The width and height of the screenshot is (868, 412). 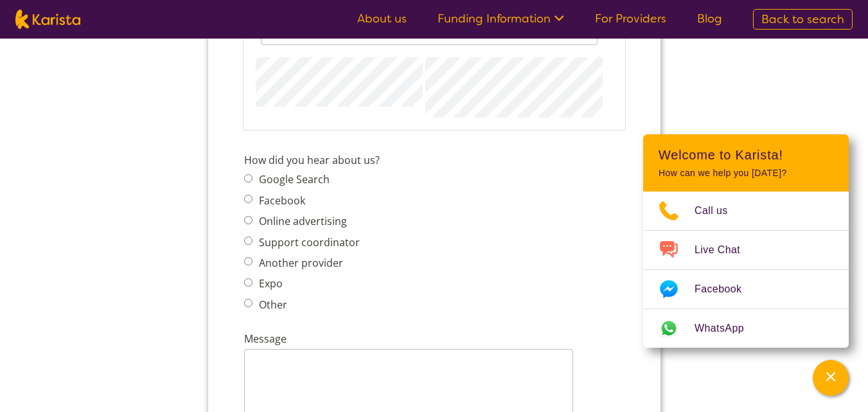 I want to click on button: Channel Menu, so click(x=830, y=378).